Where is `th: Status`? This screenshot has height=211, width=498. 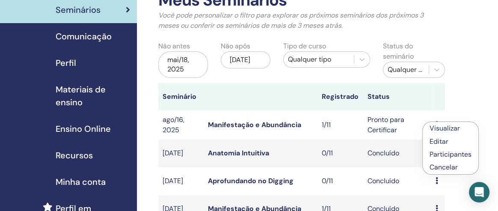 th: Status is located at coordinates (397, 97).